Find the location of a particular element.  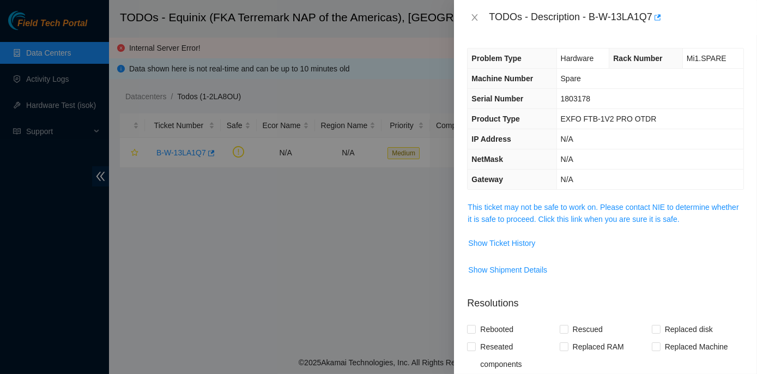

span: Show Ticket History is located at coordinates (502, 243).